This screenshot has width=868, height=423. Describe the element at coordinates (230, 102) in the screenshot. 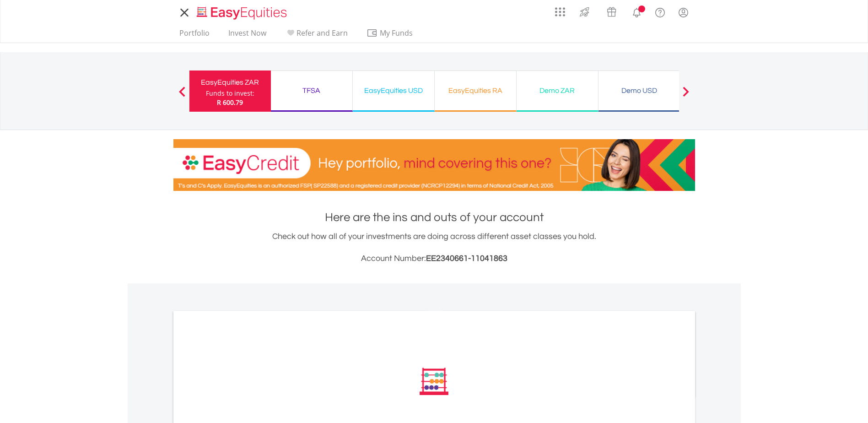

I see `span: R 600.79` at that location.